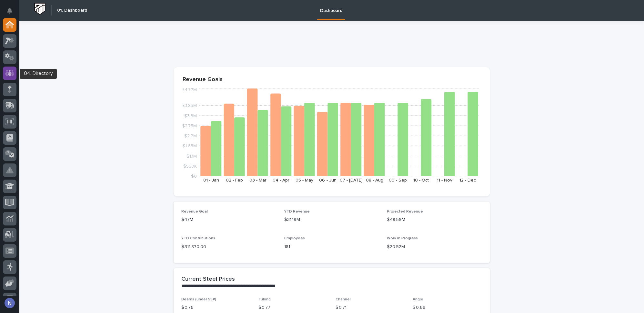 The width and height of the screenshot is (644, 313). What do you see at coordinates (293, 308) in the screenshot?
I see `p: $ 0.77` at bounding box center [293, 308].